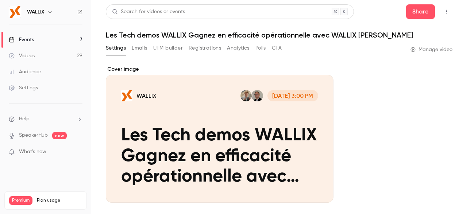 The image size is (467, 214). I want to click on h6: WALLIX, so click(35, 12).